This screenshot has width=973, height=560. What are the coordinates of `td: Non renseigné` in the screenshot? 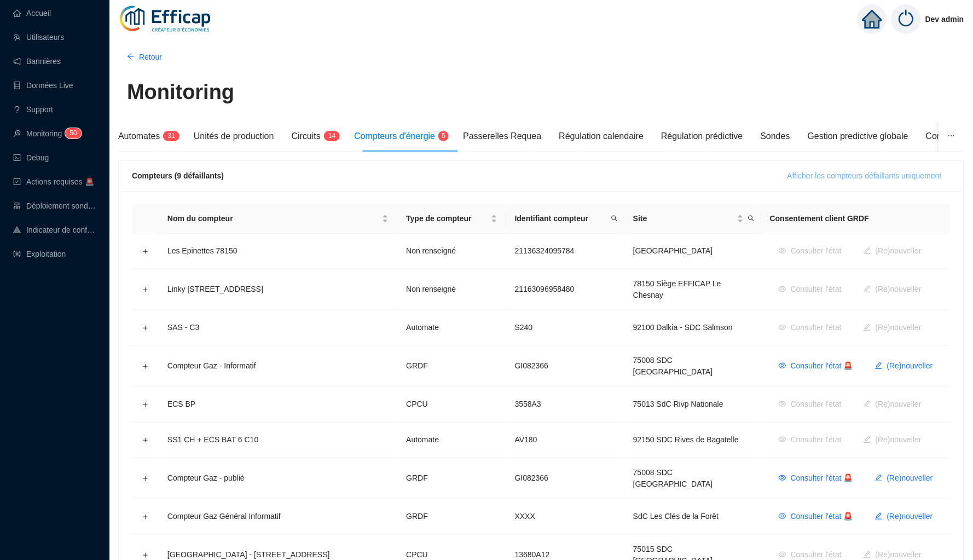 It's located at (451, 290).